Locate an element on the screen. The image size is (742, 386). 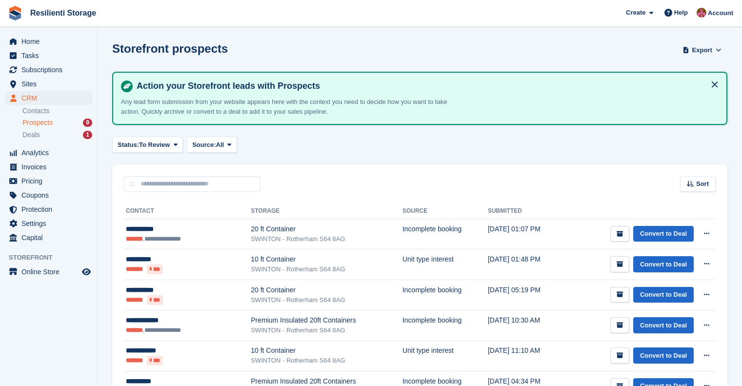
a: Deals 1 is located at coordinates (57, 135).